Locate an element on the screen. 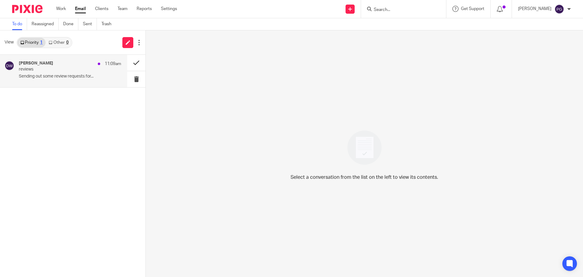 The height and width of the screenshot is (277, 583). p: Select a conversation from the list on the left to view its contents. is located at coordinates (365, 177).